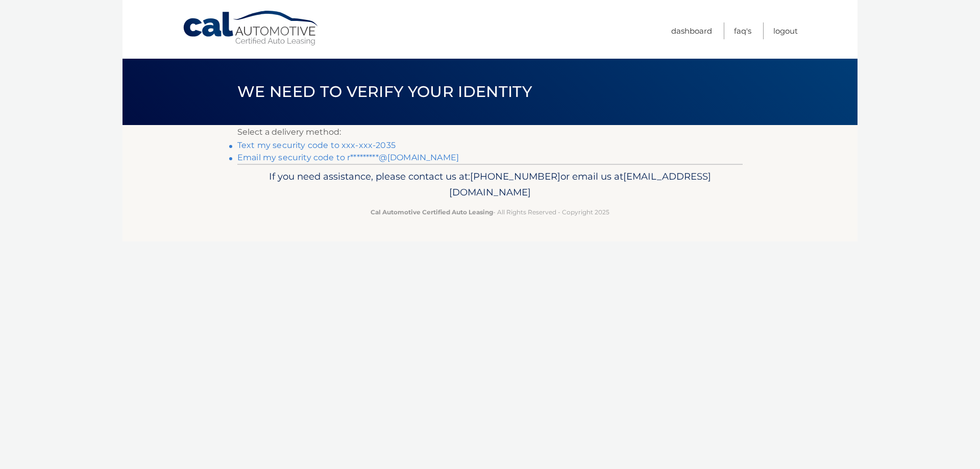  What do you see at coordinates (316, 145) in the screenshot?
I see `a: Text my security code to xxx-xxx-2035` at bounding box center [316, 145].